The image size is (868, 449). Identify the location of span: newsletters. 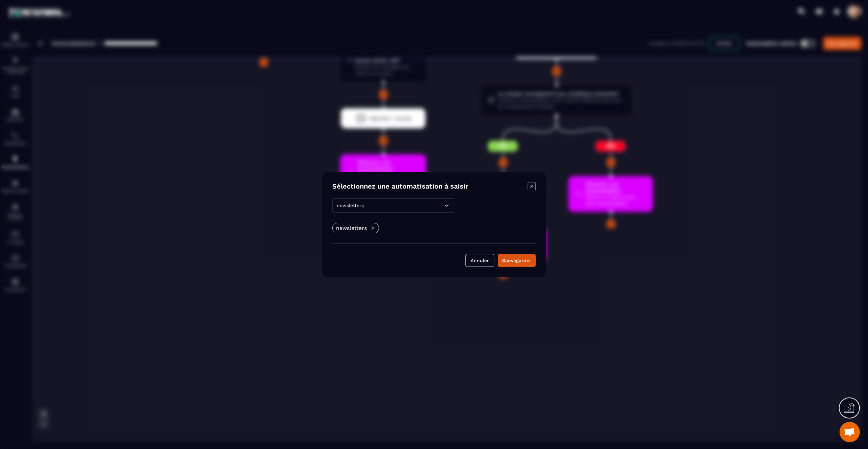
(350, 206).